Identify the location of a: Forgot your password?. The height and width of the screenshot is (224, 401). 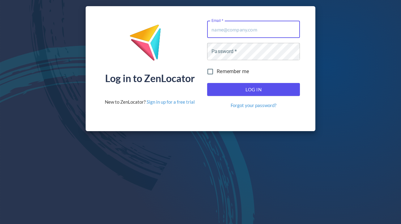
(253, 105).